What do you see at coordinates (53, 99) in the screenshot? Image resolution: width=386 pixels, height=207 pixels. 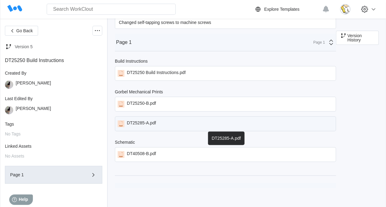 I see `div: Last Edited By` at bounding box center [53, 99].